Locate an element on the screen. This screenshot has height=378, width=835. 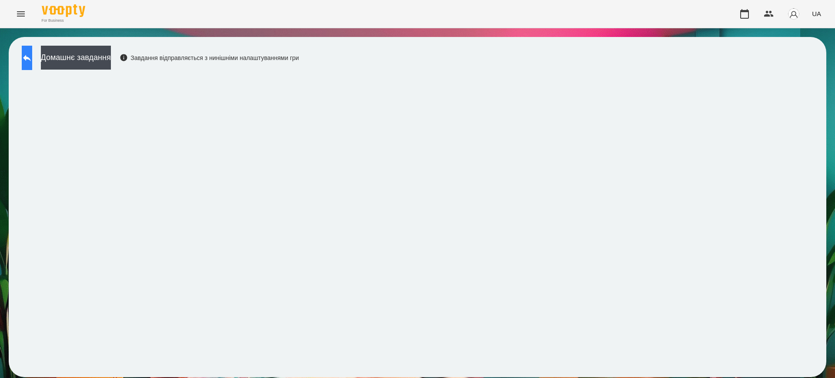
img: Voopty Logo is located at coordinates (64, 10).